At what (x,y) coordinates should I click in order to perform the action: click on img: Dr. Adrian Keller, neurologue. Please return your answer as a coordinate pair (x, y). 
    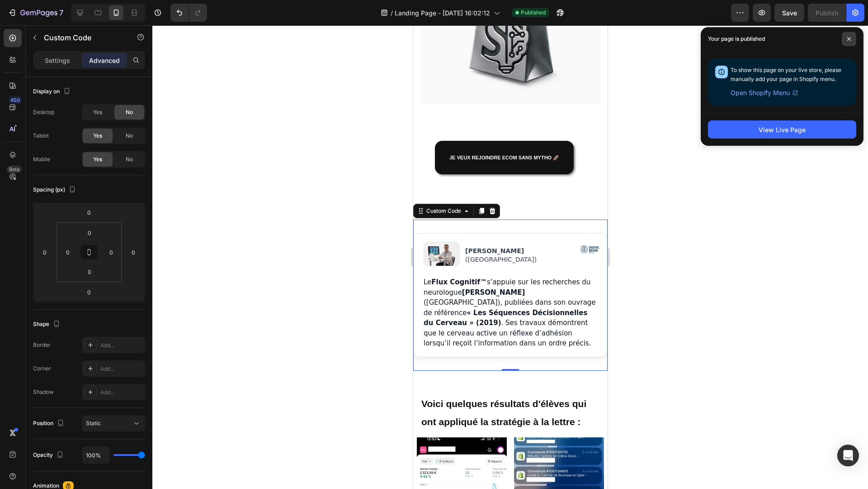
    Looking at the image, I should click on (29, 228).